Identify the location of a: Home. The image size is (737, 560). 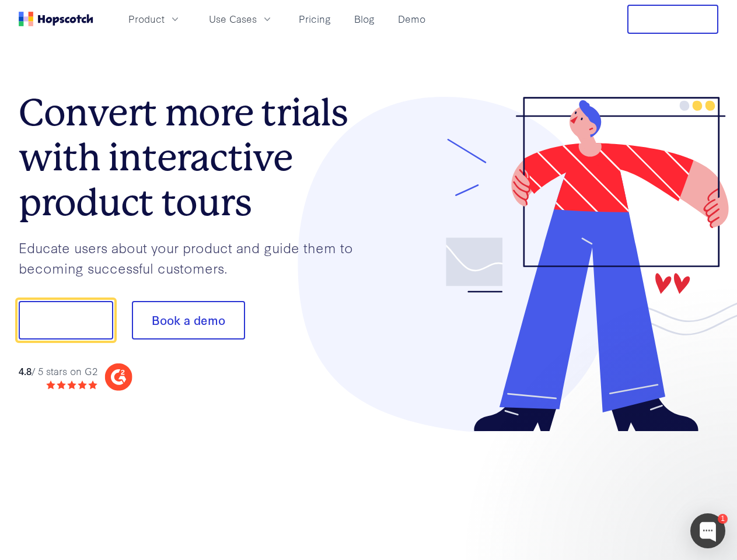
(56, 19).